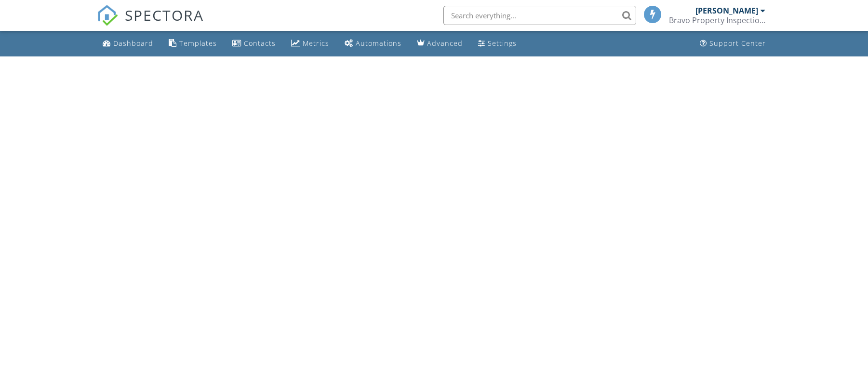  What do you see at coordinates (164, 15) in the screenshot?
I see `span: SPECTORA` at bounding box center [164, 15].